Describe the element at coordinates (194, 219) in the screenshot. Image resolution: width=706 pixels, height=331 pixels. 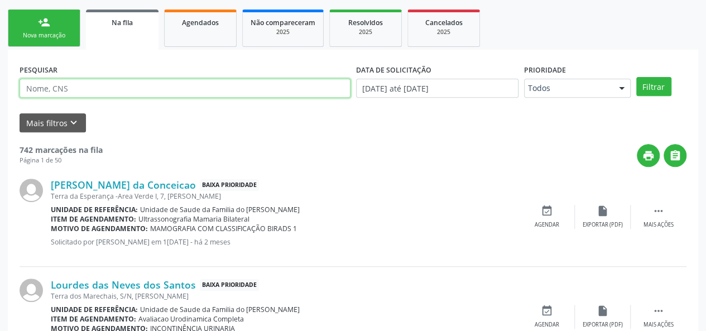
I see `span: Ultrassonografia Mamaria Bilateral` at that location.